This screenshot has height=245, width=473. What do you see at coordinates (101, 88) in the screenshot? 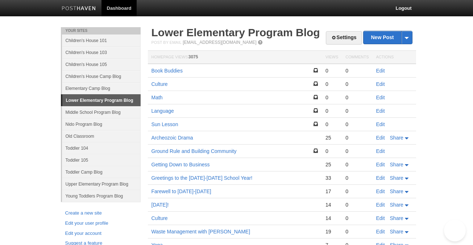
I see `a: Elementary Camp Blog` at bounding box center [101, 88].